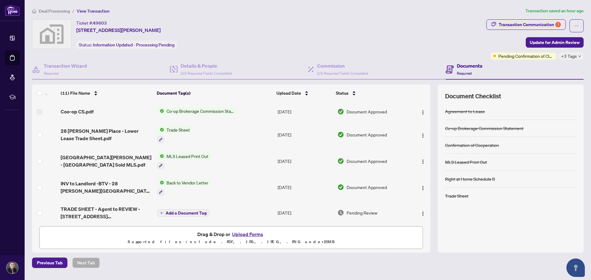  Describe the element at coordinates (484, 128) in the screenshot. I see `div: Co-op Brokerage Commission Statement` at that location.